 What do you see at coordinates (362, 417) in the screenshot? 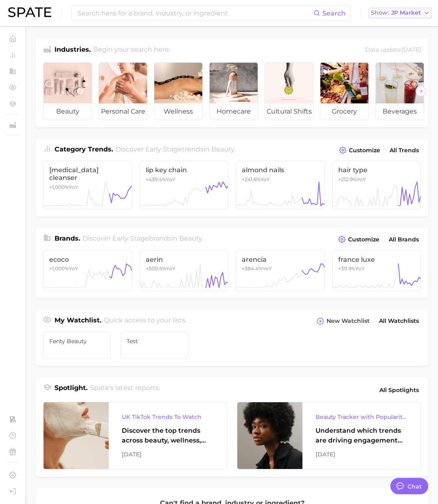
I see `div: Beauty Tracker with Popularity Index` at bounding box center [362, 417].